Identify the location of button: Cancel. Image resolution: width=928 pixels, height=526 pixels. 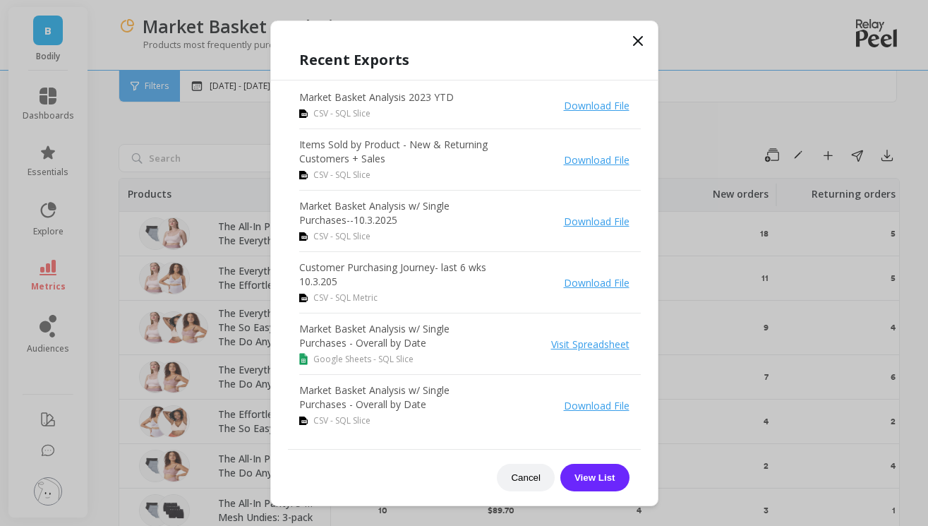
(526, 477).